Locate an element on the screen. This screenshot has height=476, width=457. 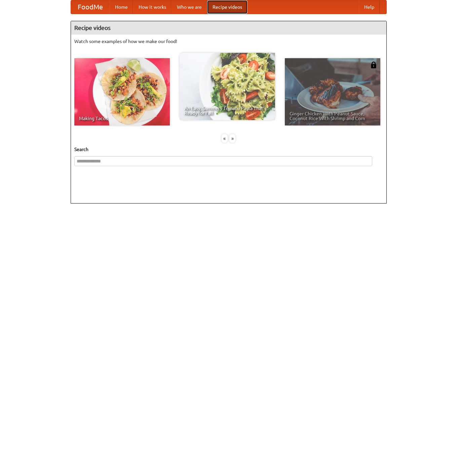
a: FoodMe is located at coordinates (90, 7).